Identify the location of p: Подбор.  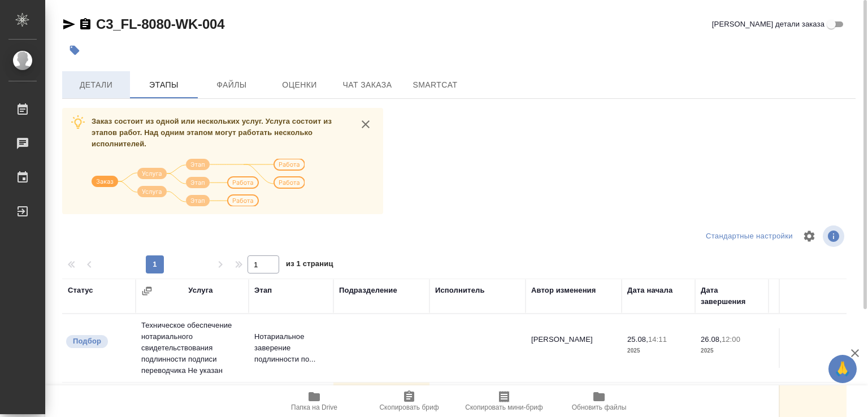
(87, 342).